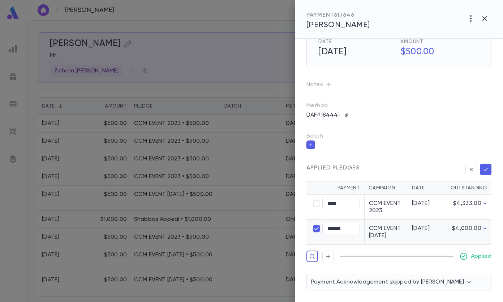  What do you see at coordinates (325, 106) in the screenshot?
I see `p: Method` at bounding box center [325, 106].